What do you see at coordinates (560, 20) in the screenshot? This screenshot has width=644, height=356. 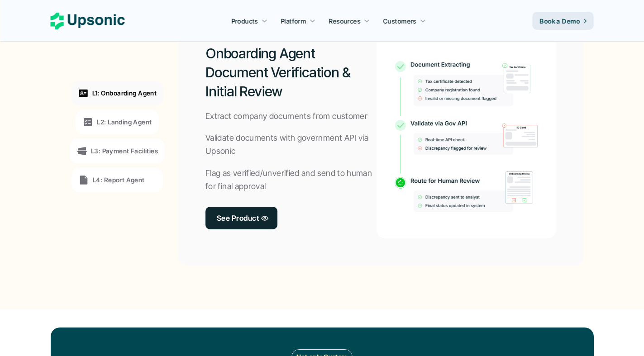 I see `p: Book a Demo` at bounding box center [560, 20].